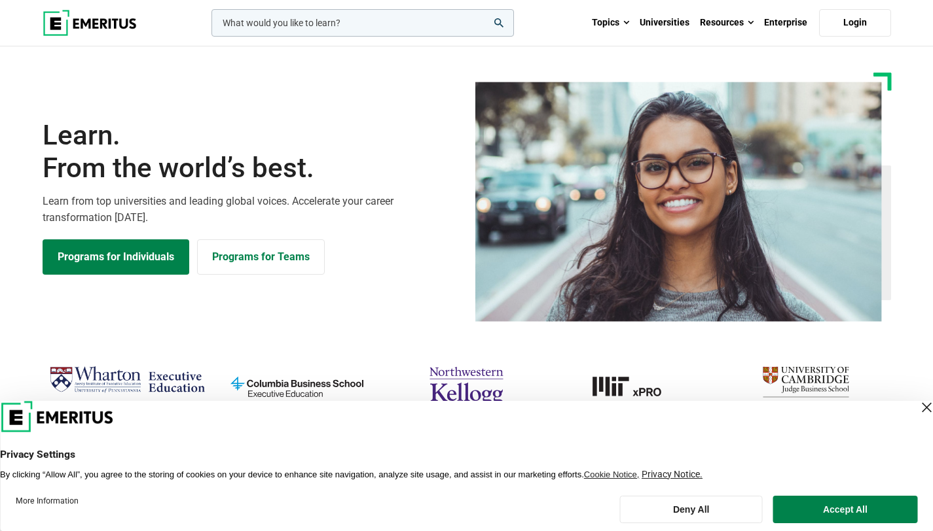 This screenshot has height=531, width=933. Describe the element at coordinates (296, 387) in the screenshot. I see `img: columbia-business-school` at that location.